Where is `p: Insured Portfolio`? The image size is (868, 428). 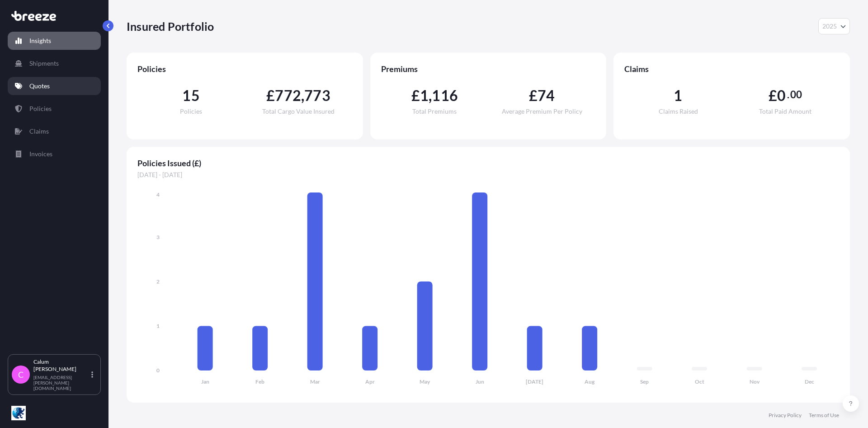
p: Insured Portfolio is located at coordinates (170, 26).